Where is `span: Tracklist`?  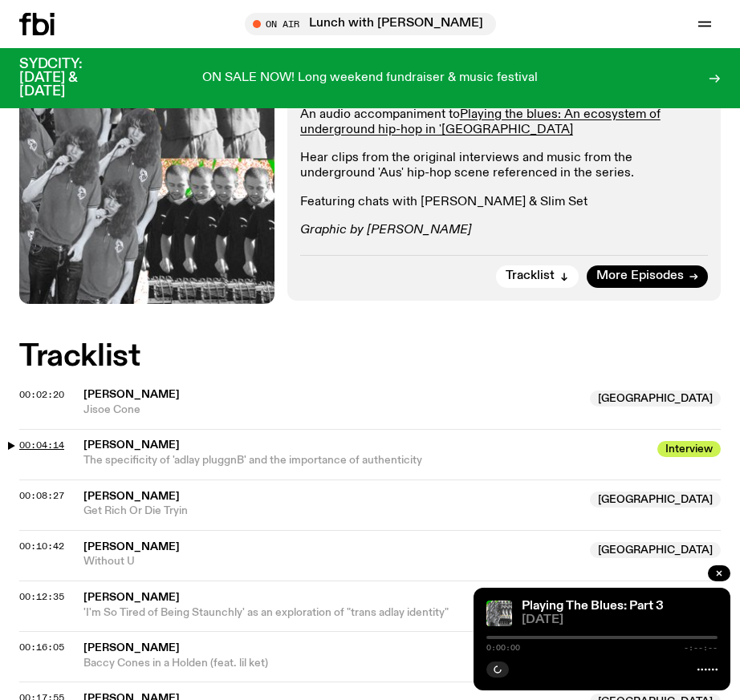
span: Tracklist is located at coordinates (530, 276).